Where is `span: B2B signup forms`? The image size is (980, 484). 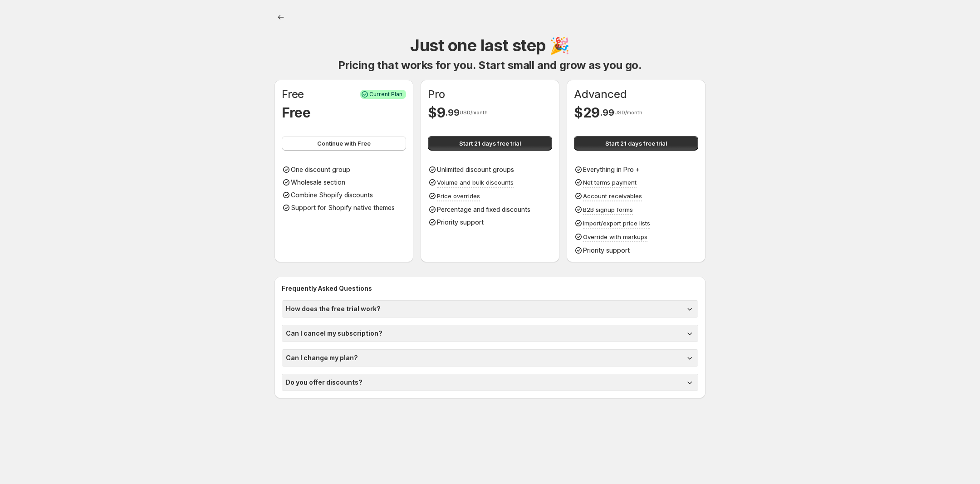 span: B2B signup forms is located at coordinates (608, 210).